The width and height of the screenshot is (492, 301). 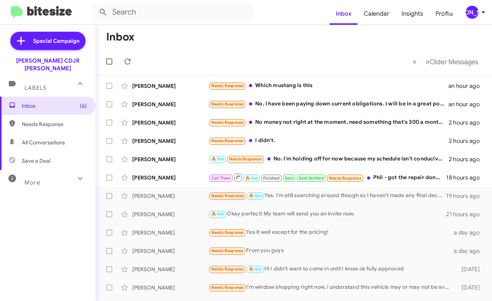 I want to click on div: I'm window shopping right now, i understand this vehicle may or may not be available when I'm abl..., so click(x=332, y=287).